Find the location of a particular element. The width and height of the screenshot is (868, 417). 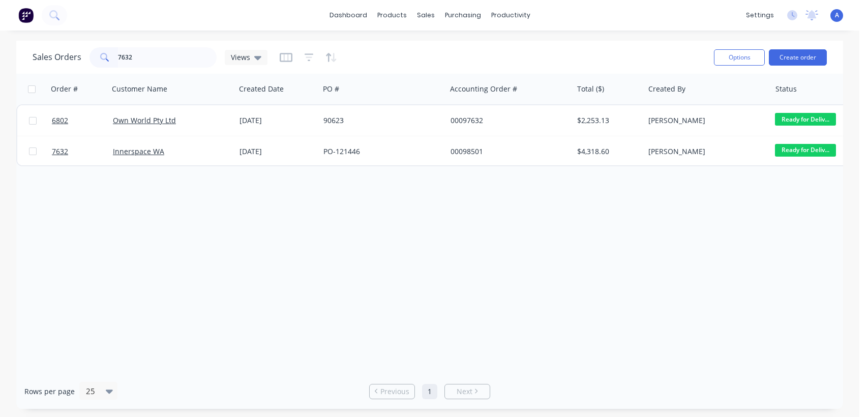

button: Create order is located at coordinates (798, 58).